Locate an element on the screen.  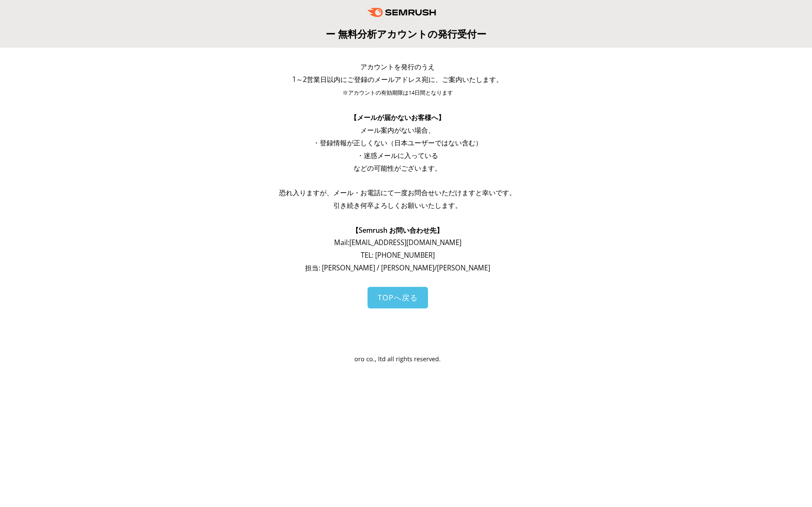
span: ・登録情報が正しくない（日本ユーザーではない含む） is located at coordinates (398, 143).